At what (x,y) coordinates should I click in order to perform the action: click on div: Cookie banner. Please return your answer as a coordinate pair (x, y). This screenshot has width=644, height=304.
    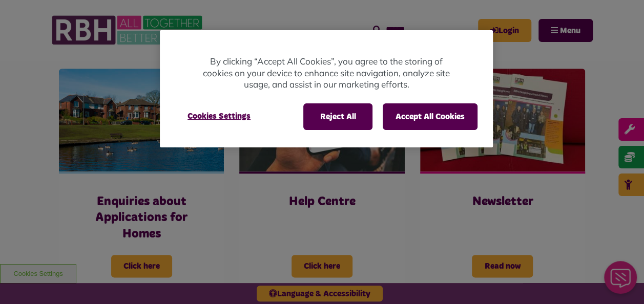
    Looking at the image, I should click on (327, 89).